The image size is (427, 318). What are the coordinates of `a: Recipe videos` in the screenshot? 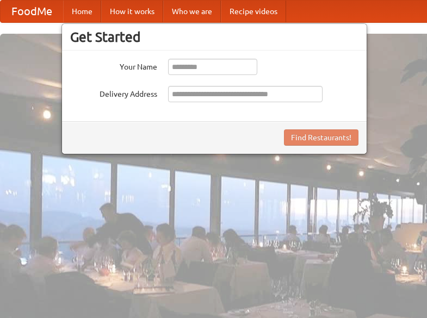 It's located at (253, 11).